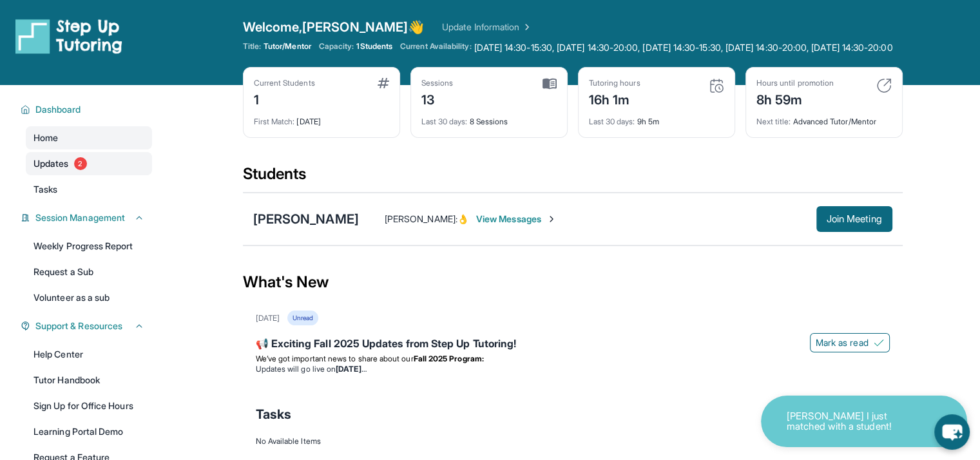 The height and width of the screenshot is (460, 980). Describe the element at coordinates (89, 406) in the screenshot. I see `a: Sign Up for Office Hours` at that location.